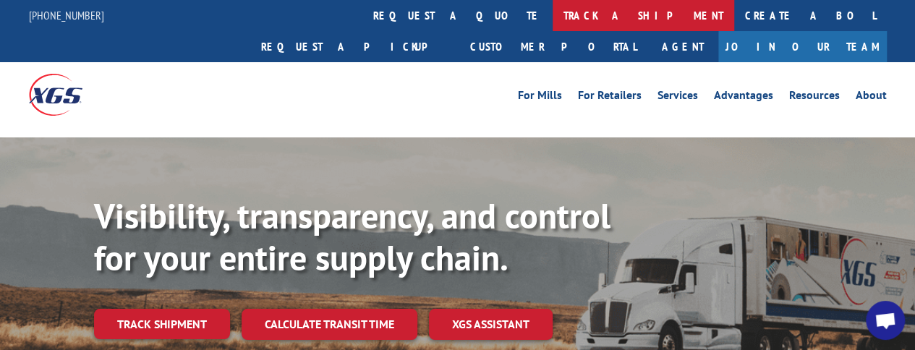 The height and width of the screenshot is (350, 915). Describe the element at coordinates (554, 46) in the screenshot. I see `a: Customer Portal` at that location.